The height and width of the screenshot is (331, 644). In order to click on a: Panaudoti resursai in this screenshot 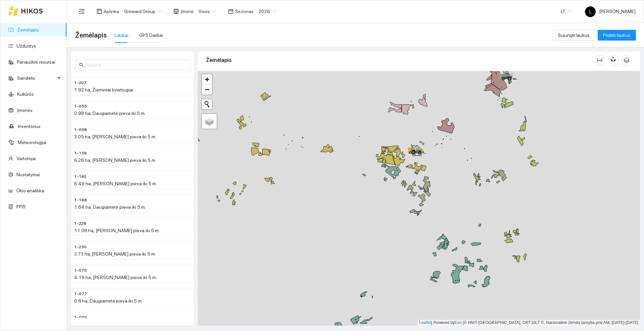, I will do `click(36, 62)`.